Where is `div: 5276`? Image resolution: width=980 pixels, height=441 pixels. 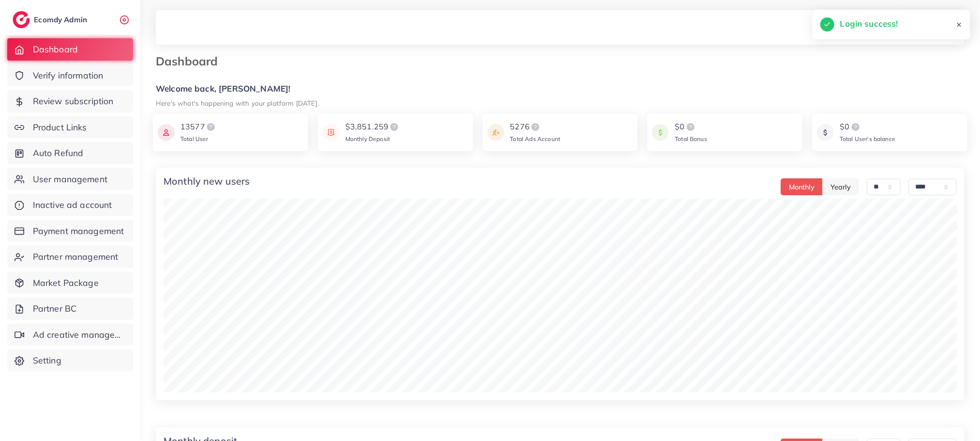
div: 5276 is located at coordinates (536, 127).